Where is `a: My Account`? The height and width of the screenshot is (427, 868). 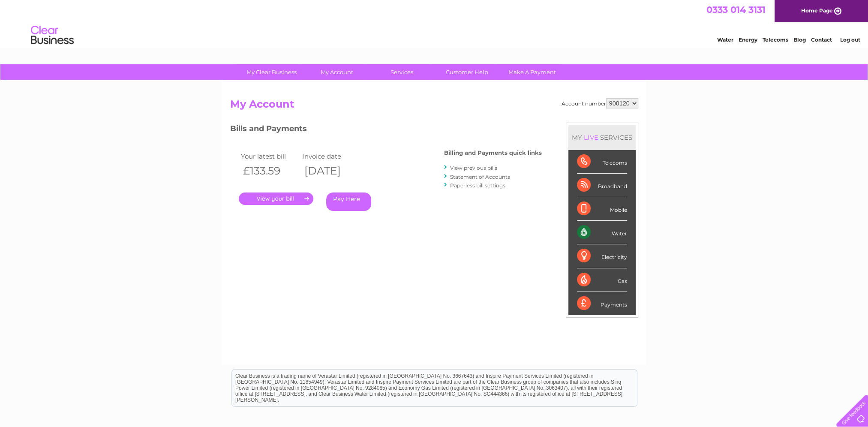 a: My Account is located at coordinates (336, 72).